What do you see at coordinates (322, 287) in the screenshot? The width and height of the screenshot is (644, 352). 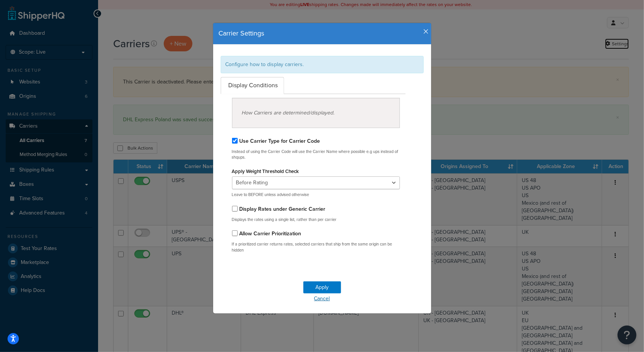 I see `button: Apply` at bounding box center [322, 287].